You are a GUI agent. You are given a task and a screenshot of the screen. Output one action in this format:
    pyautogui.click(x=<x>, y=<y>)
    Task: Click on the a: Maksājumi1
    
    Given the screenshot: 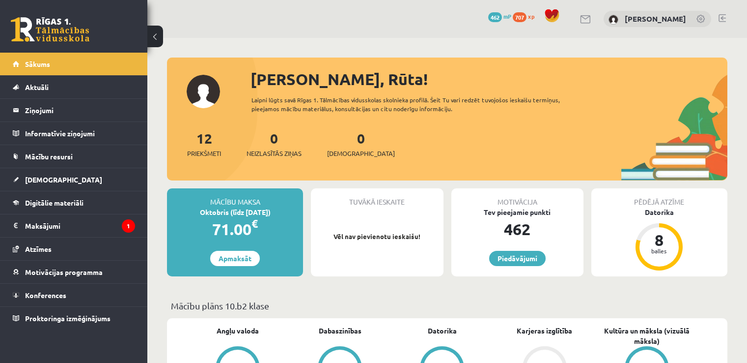 What is the action you would take?
    pyautogui.click(x=74, y=226)
    